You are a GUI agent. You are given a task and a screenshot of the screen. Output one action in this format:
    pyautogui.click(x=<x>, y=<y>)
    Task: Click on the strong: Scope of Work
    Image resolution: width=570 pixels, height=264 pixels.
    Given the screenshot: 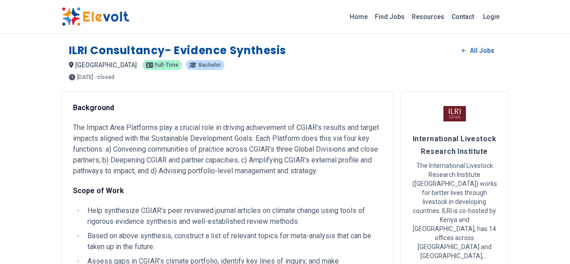 What is the action you would take?
    pyautogui.click(x=98, y=190)
    